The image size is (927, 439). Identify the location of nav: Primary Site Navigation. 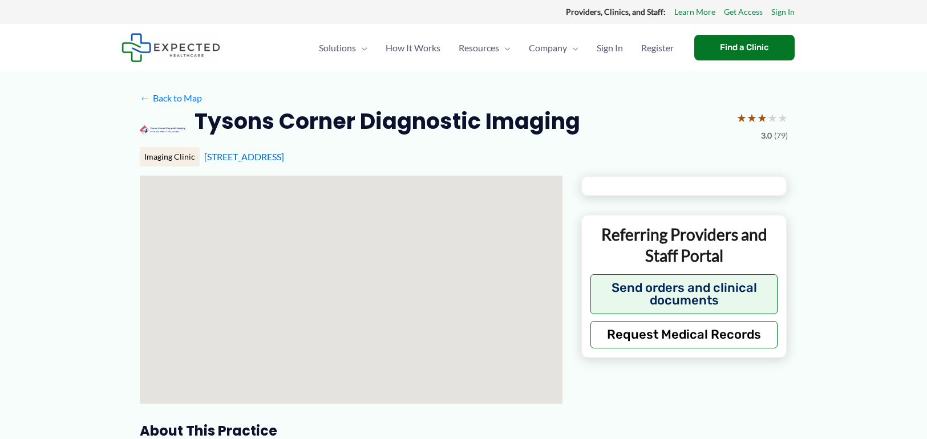
(496, 48).